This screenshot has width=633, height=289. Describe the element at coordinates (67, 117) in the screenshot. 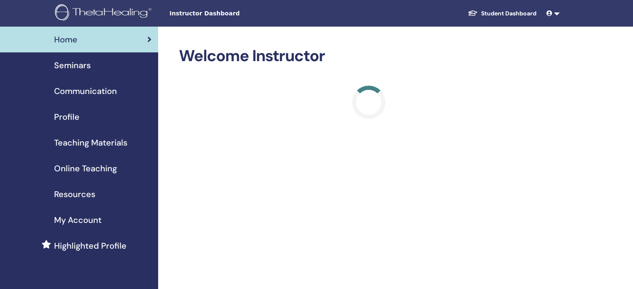

I see `span: Profile` at that location.